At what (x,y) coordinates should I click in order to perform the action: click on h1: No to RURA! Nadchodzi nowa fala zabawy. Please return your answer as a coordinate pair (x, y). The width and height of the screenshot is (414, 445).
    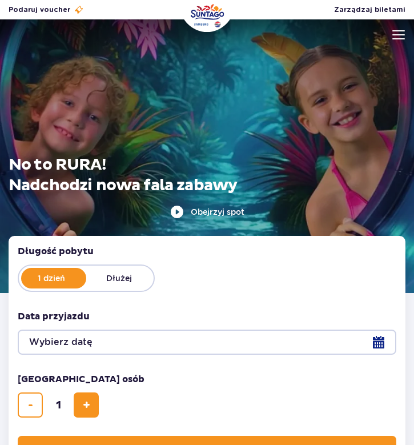
    Looking at the image, I should click on (207, 175).